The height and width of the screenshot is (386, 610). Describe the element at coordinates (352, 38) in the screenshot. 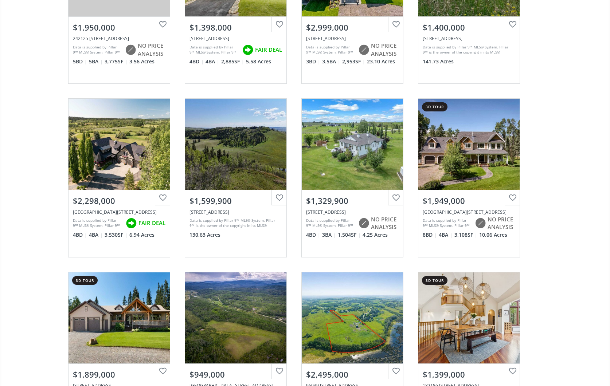

I see `div: 368191 184 Avenue West #400, Rural Foothills County, AB T0L 1K0` at that location.